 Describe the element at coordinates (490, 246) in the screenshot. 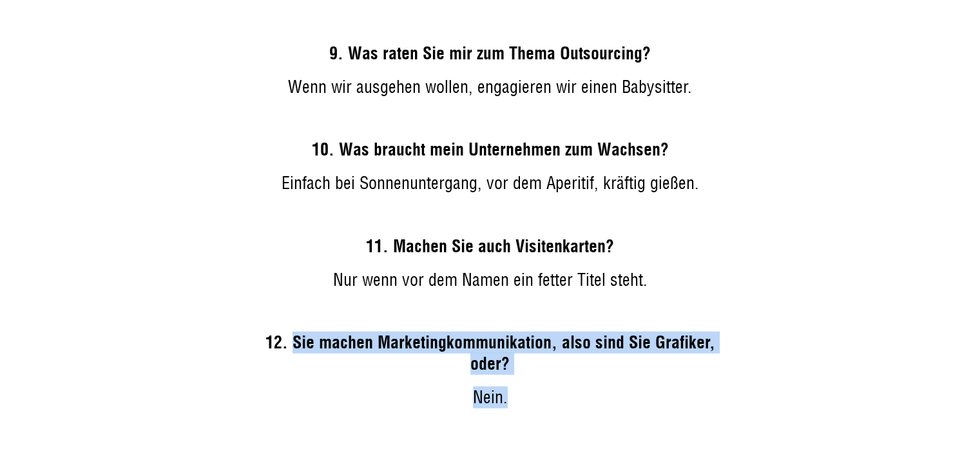

I see `h3: Machen Sie auch Visitenkarten?` at that location.